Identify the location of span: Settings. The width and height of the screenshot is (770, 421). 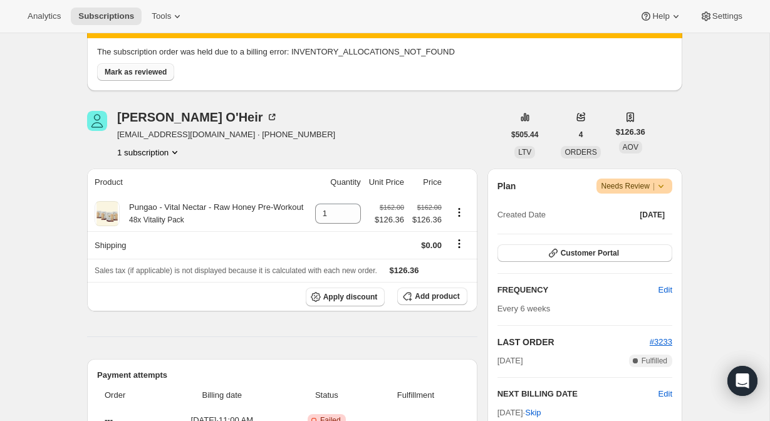
(728, 16).